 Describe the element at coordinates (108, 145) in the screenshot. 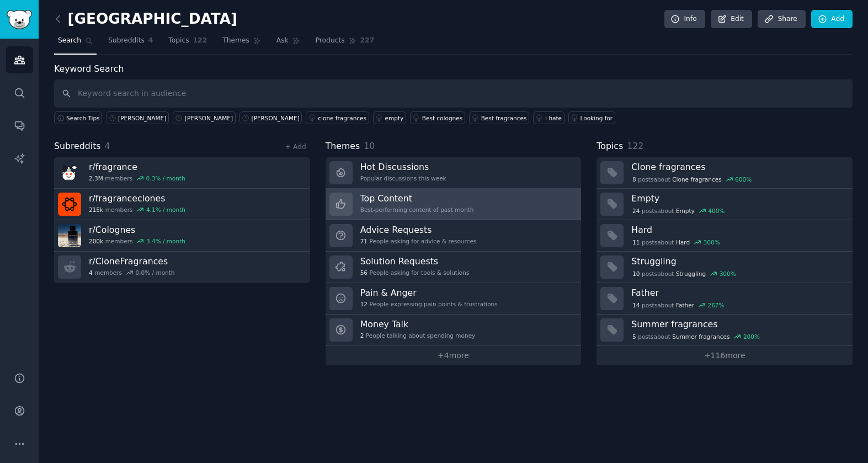

I see `span: 4` at that location.